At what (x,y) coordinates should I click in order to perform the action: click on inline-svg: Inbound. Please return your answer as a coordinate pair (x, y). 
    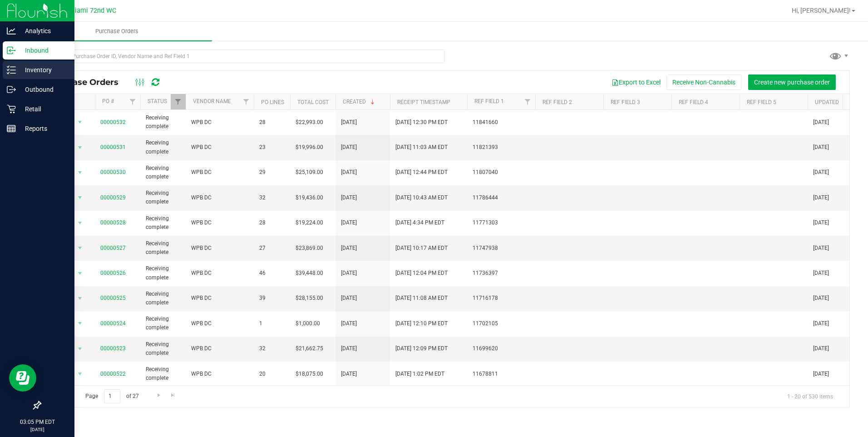
    Looking at the image, I should click on (11, 50).